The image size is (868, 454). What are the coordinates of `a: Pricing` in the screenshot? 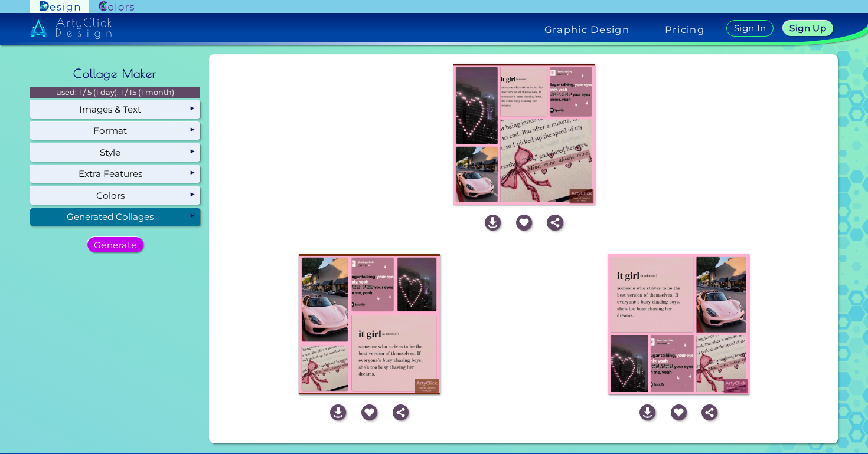 It's located at (684, 29).